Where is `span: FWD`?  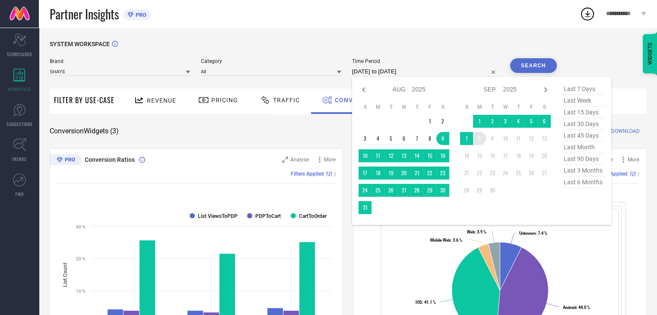
span: FWD is located at coordinates (19, 194).